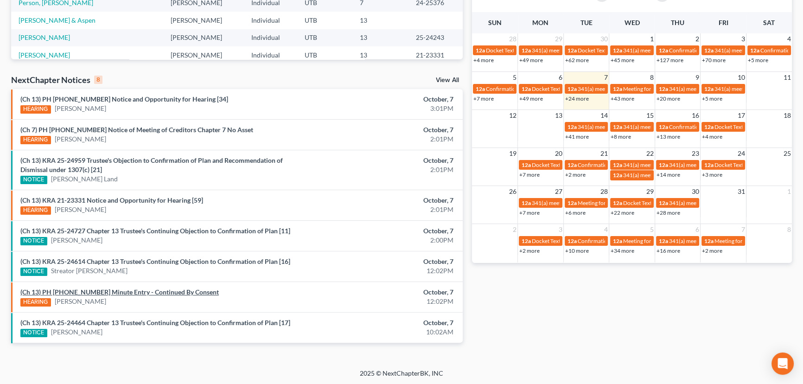 This screenshot has height=384, width=803. I want to click on span: 7, so click(606, 77).